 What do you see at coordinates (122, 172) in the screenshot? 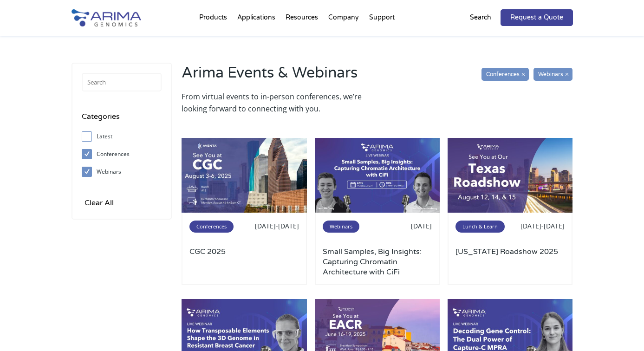
I see `label: Webinars` at bounding box center [122, 172].